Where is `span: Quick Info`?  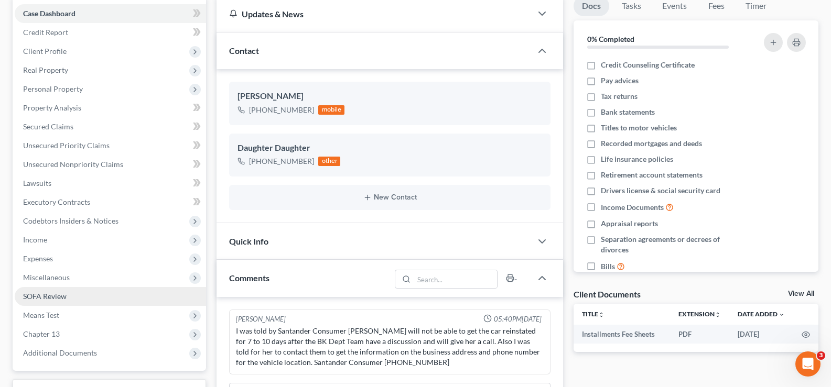 span: Quick Info is located at coordinates (248, 241).